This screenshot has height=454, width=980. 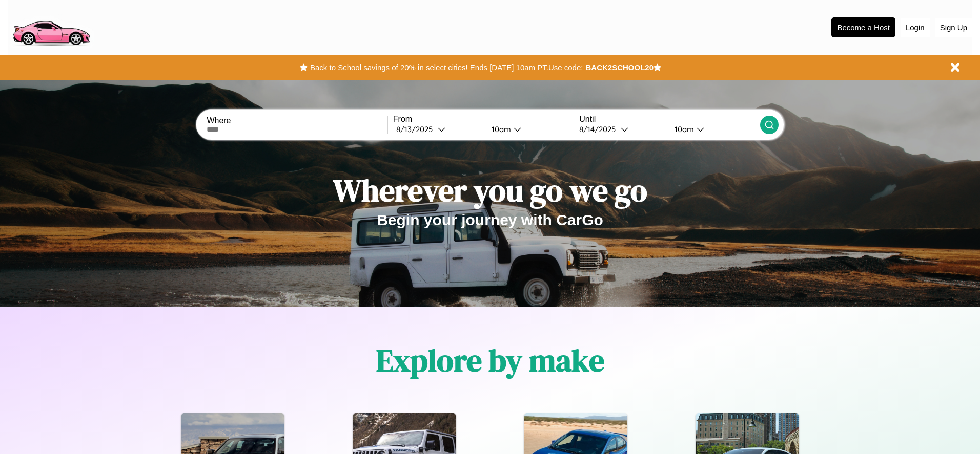 I want to click on div: 8 / 13 / 2025, so click(x=417, y=129).